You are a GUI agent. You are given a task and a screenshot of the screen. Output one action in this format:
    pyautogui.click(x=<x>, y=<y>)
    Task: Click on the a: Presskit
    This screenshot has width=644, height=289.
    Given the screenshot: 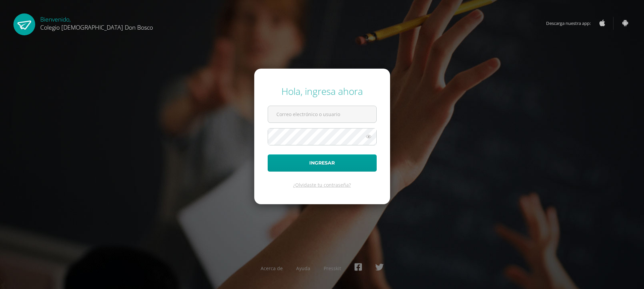 What is the action you would take?
    pyautogui.click(x=332, y=268)
    